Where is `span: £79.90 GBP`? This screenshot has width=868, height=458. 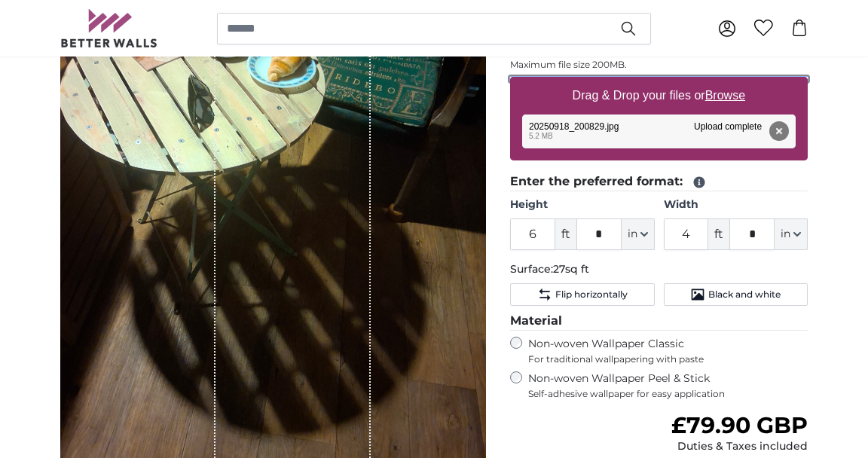 span: £79.90 GBP is located at coordinates (739, 425).